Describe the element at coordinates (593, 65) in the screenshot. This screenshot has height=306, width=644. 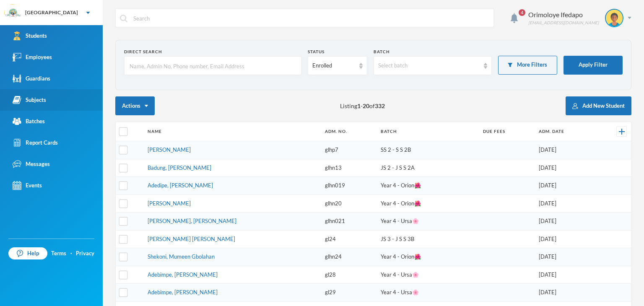
I see `button: Apply Filter` at that location.